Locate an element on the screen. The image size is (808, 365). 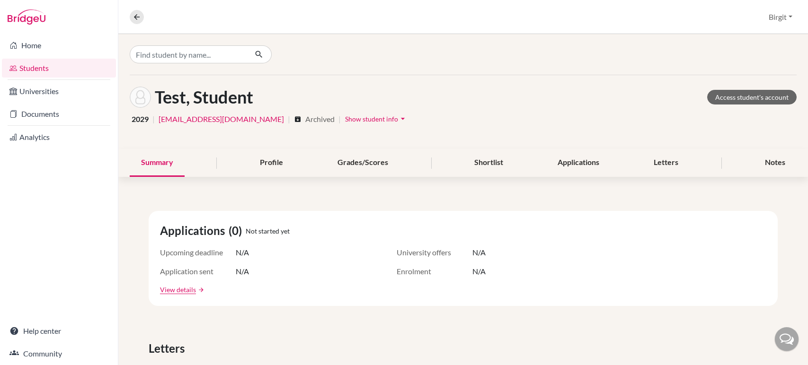
div: Profile is located at coordinates (271, 163).